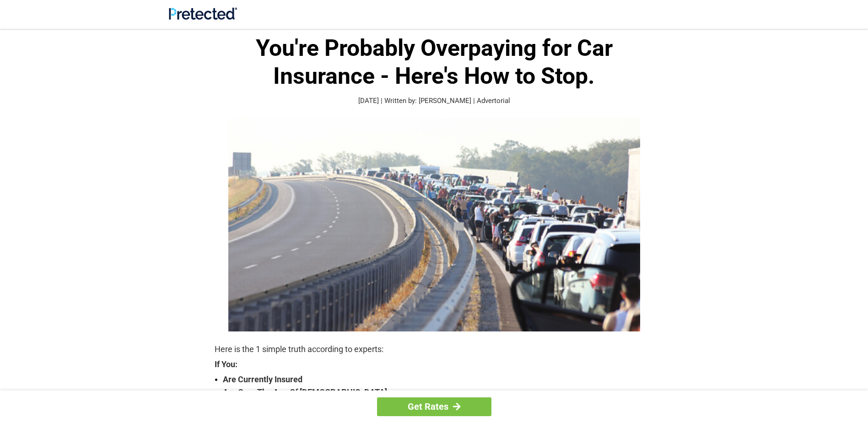 The height and width of the screenshot is (423, 868). What do you see at coordinates (434, 62) in the screenshot?
I see `h1: You're Probably Overpaying for Car Insurance - Here's How to Stop.` at bounding box center [434, 62].